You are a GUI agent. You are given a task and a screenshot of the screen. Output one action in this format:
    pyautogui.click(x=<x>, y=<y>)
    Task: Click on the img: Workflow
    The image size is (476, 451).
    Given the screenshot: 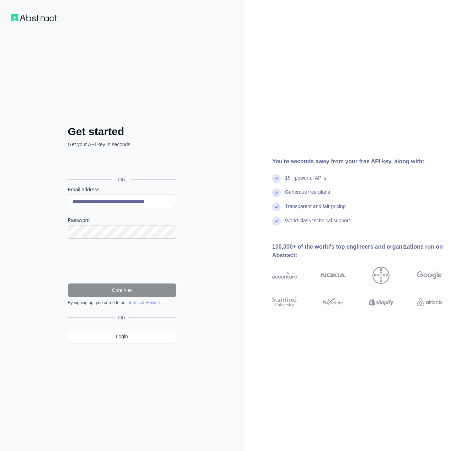 What is the action you would take?
    pyautogui.click(x=35, y=18)
    